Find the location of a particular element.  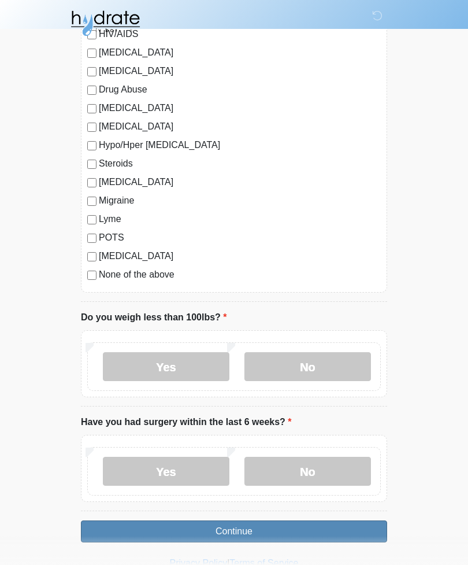

input: Steroids is located at coordinates (92, 164).